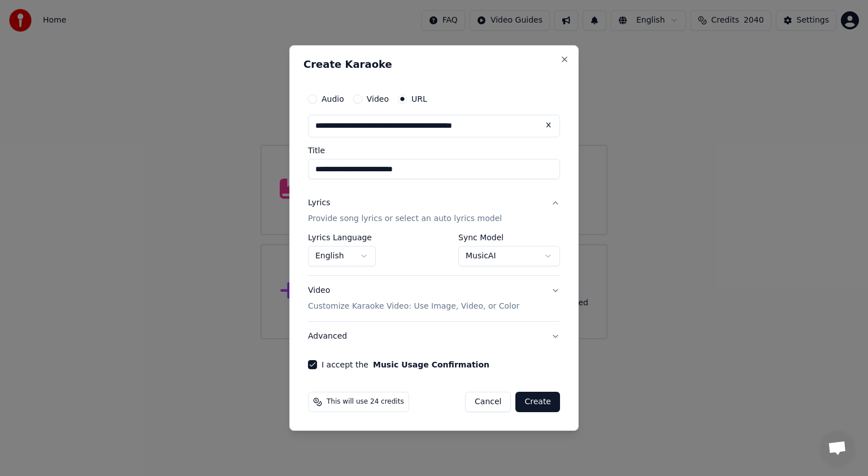 The width and height of the screenshot is (868, 476). What do you see at coordinates (434, 150) in the screenshot?
I see `label: Title` at bounding box center [434, 150].